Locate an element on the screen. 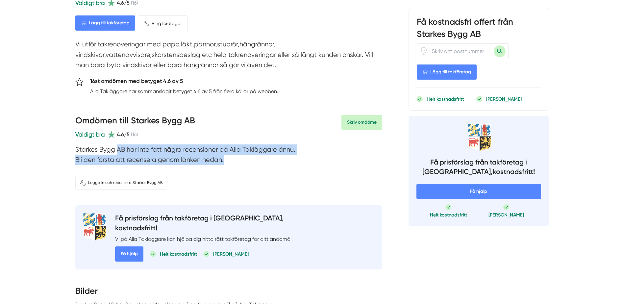 The height and width of the screenshot is (304, 624). h3: Bilder is located at coordinates (229, 293).